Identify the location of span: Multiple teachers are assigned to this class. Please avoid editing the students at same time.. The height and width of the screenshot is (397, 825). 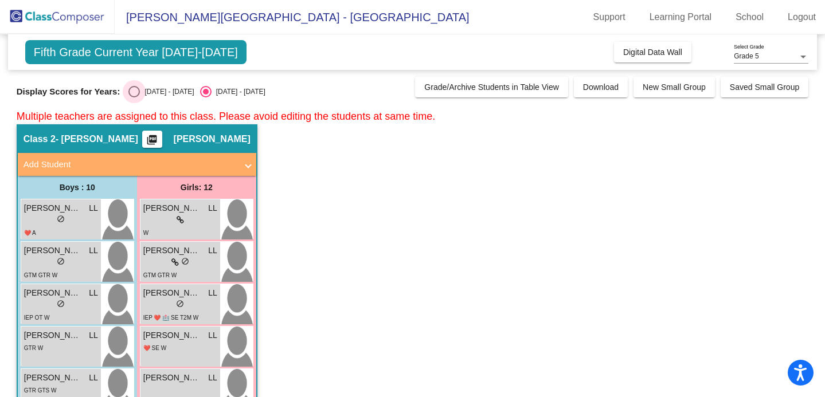
(226, 116).